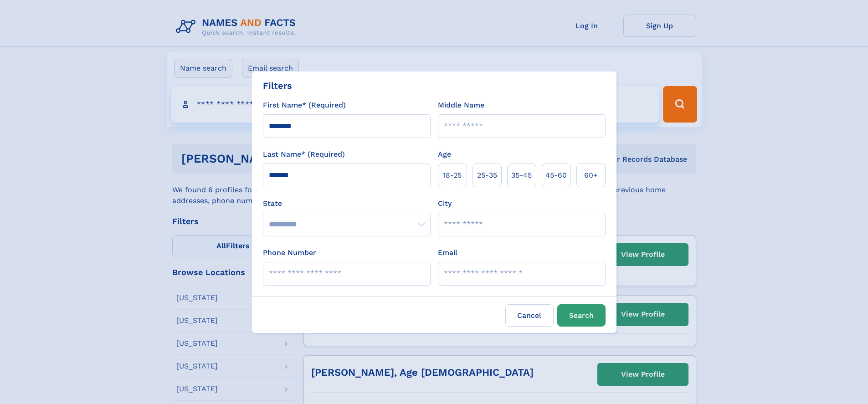  Describe the element at coordinates (461, 105) in the screenshot. I see `label: Middle Name` at that location.